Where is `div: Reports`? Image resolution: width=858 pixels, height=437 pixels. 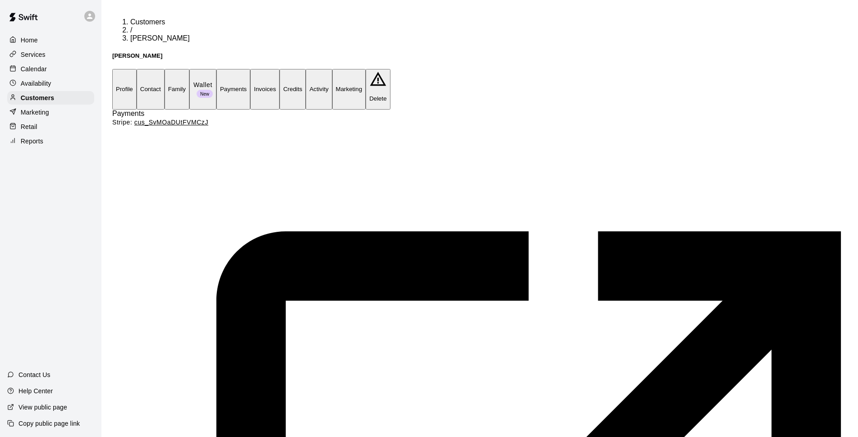
div: Reports is located at coordinates (50, 141).